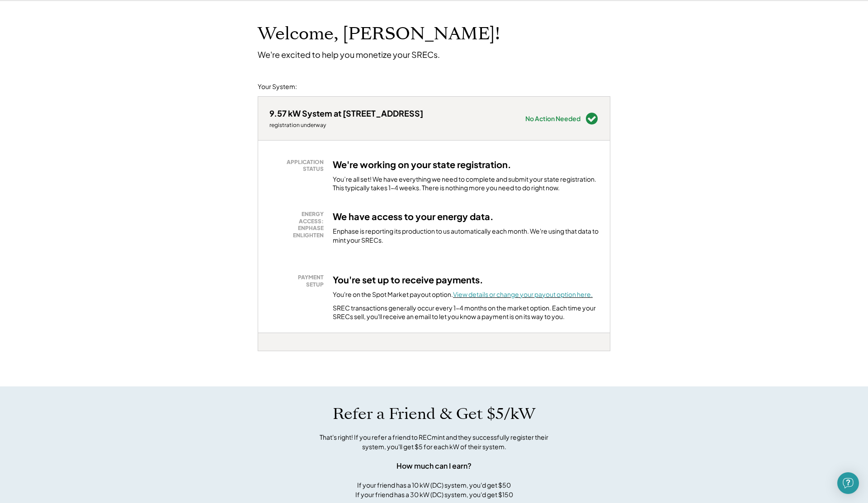 Image resolution: width=868 pixels, height=503 pixels. Describe the element at coordinates (434, 442) in the screenshot. I see `div: That's right! If you refer a friend to RECmint and they successfully register their system, you'l...` at that location.